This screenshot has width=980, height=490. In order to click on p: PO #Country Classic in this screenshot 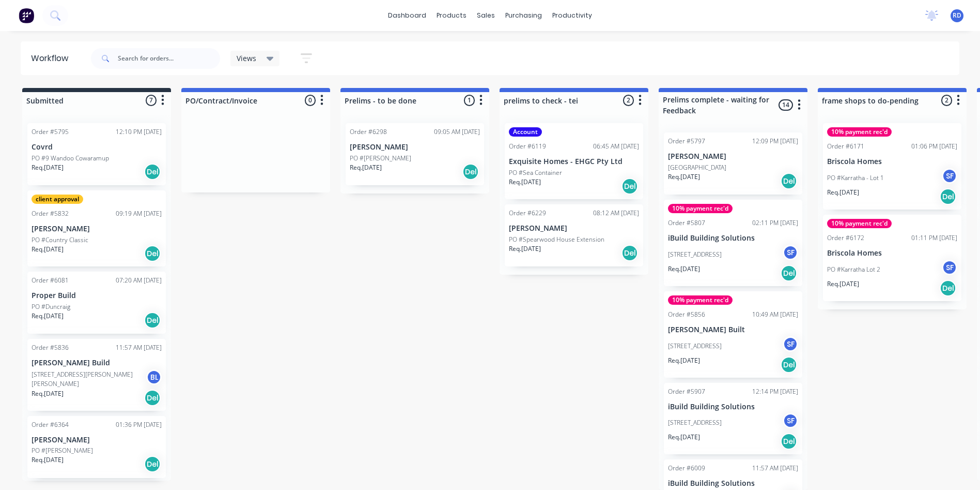, I will do `click(60, 240)`.